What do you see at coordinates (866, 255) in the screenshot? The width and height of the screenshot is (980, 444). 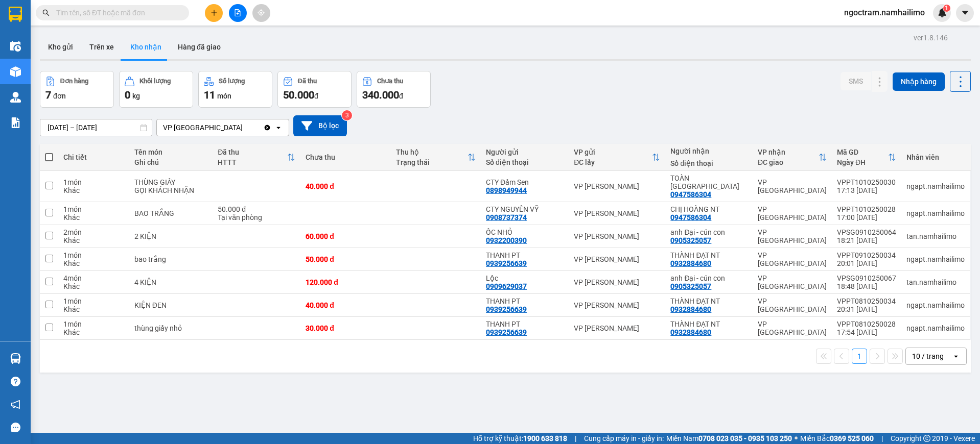 I see `div: VPPT0910250034` at bounding box center [866, 255].